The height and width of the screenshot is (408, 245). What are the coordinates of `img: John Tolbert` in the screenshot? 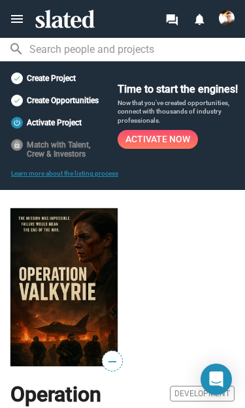 It's located at (227, 18).